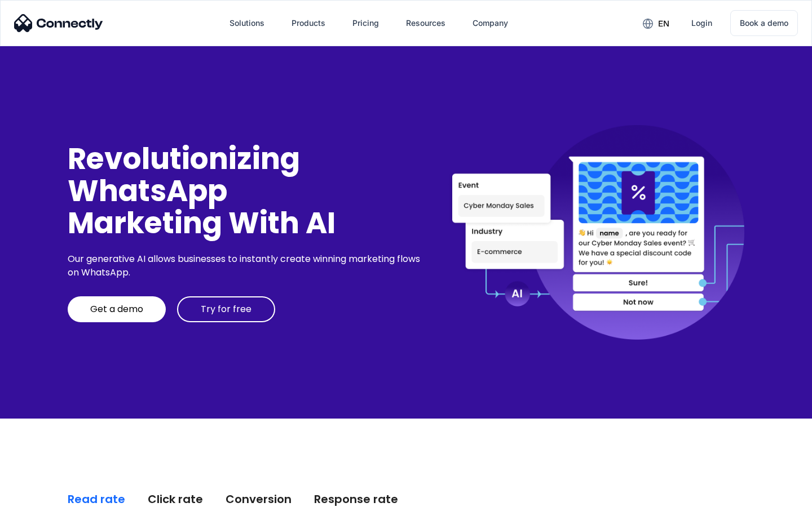  Describe the element at coordinates (246, 266) in the screenshot. I see `div: Our generative AI allows businesses to instantly create winning marketing flows on WhatsApp.` at that location.